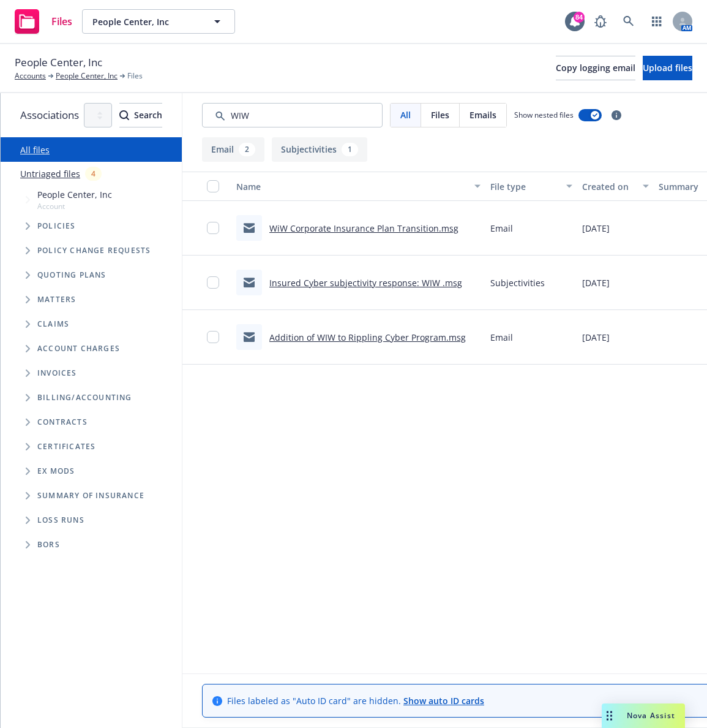  What do you see at coordinates (56, 226) in the screenshot?
I see `span: Policies` at bounding box center [56, 226].